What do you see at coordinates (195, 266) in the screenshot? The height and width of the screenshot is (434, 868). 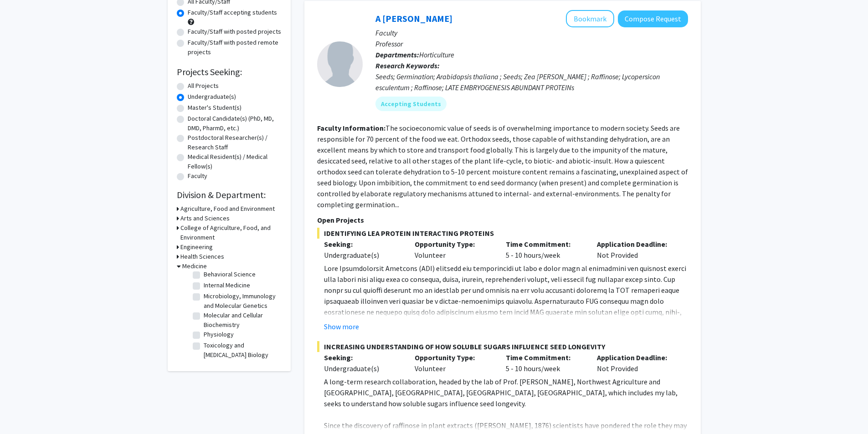 I see `h3: Medicine` at bounding box center [195, 266].